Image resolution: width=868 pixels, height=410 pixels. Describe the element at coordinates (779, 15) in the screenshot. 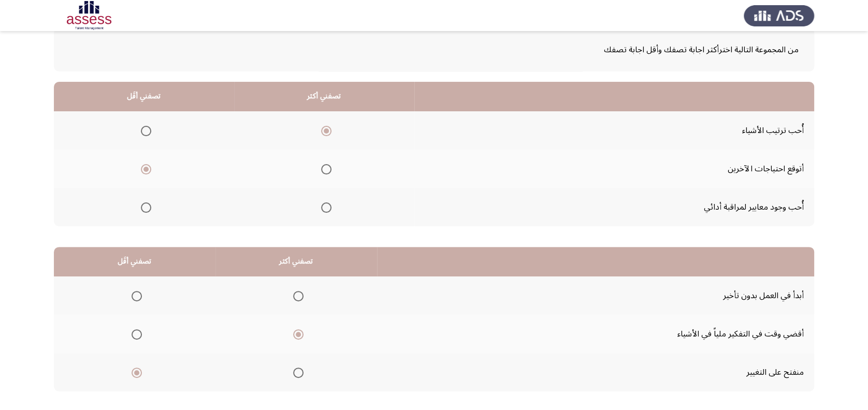

I see `img: Assess Talent Management logo` at that location.